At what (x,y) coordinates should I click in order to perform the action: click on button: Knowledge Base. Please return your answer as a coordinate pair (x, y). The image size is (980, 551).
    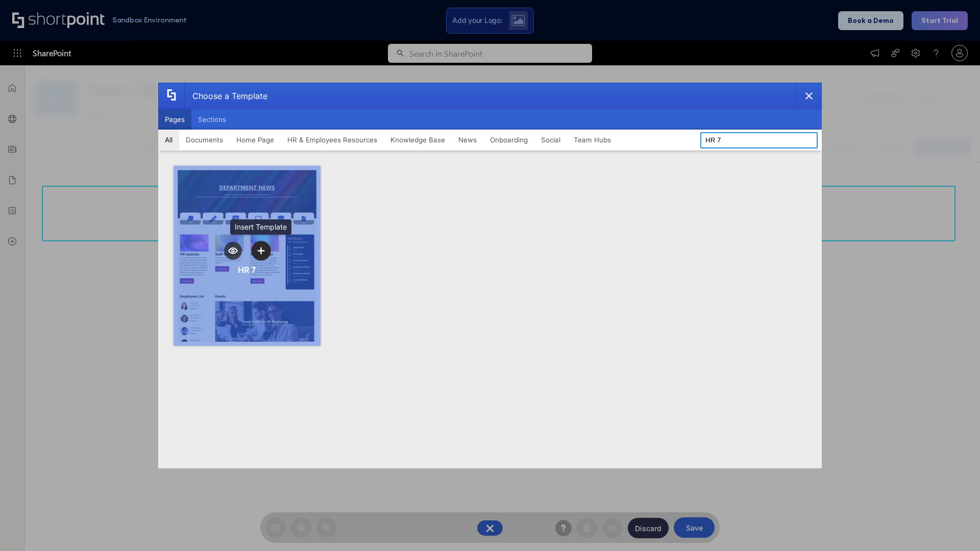
    Looking at the image, I should click on (417, 140).